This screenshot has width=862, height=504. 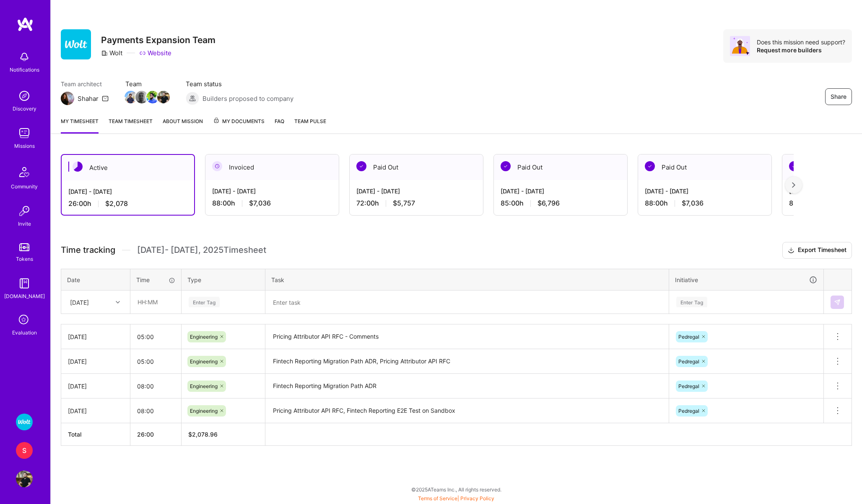 What do you see at coordinates (24, 479) in the screenshot?
I see `a: User Avatar` at bounding box center [24, 479].